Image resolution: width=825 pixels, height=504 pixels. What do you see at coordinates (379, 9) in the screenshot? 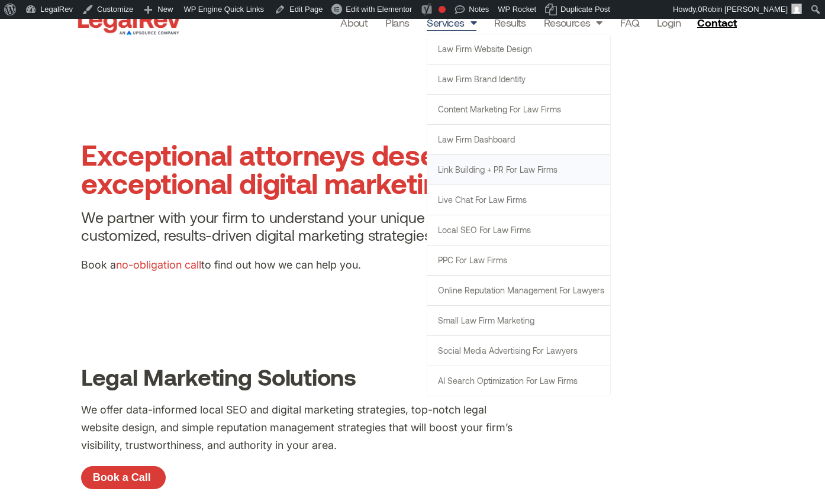
I see `span: Edit with Elementor` at bounding box center [379, 9].